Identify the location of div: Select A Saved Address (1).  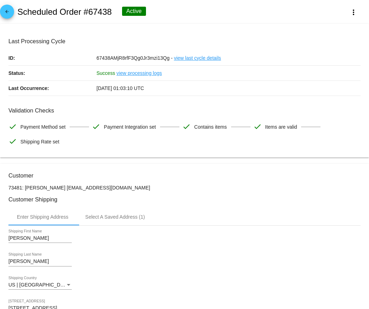
(115, 217).